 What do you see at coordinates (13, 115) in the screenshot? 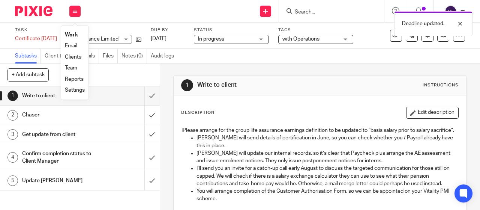
I see `div: 2` at bounding box center [13, 115].